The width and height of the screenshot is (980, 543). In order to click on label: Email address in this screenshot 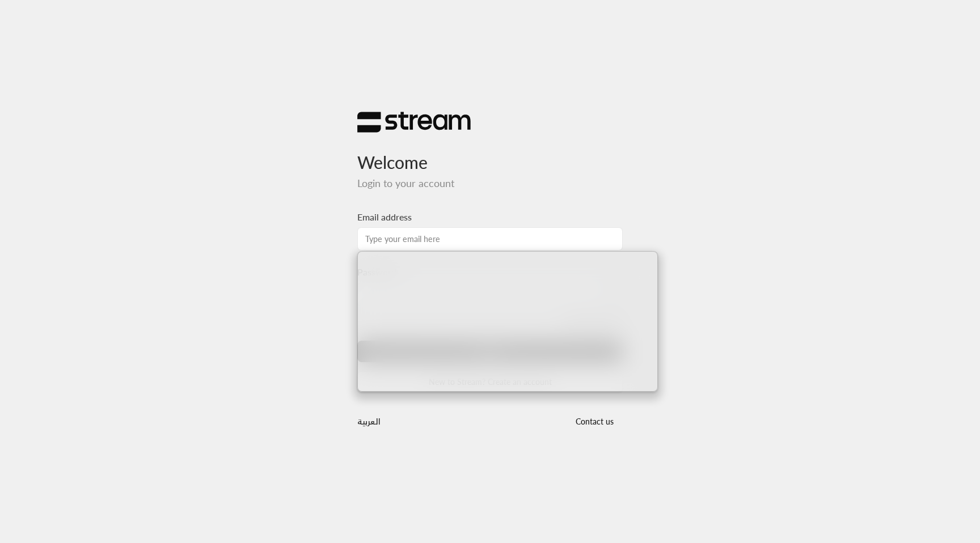, I will do `click(385, 217)`.